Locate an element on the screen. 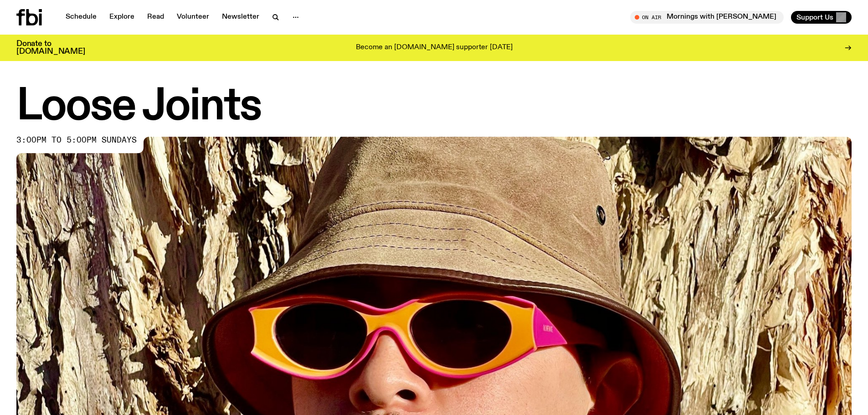 This screenshot has width=868, height=415. h1: Loose Joints is located at coordinates (434, 107).